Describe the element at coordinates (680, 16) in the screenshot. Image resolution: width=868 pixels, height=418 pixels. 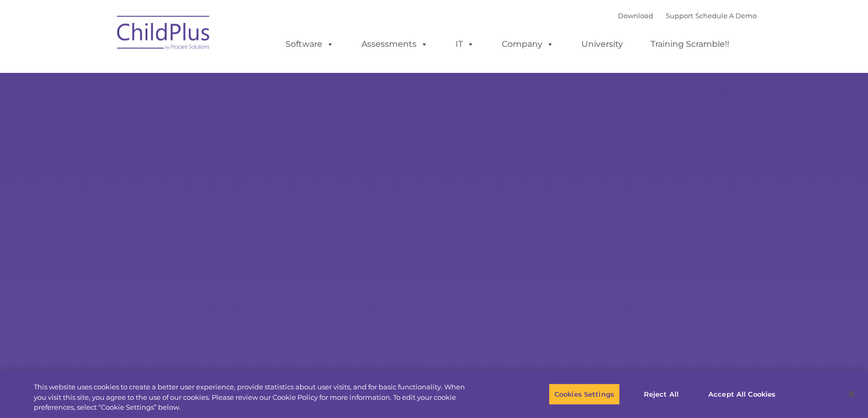
I see `a: Support` at that location.